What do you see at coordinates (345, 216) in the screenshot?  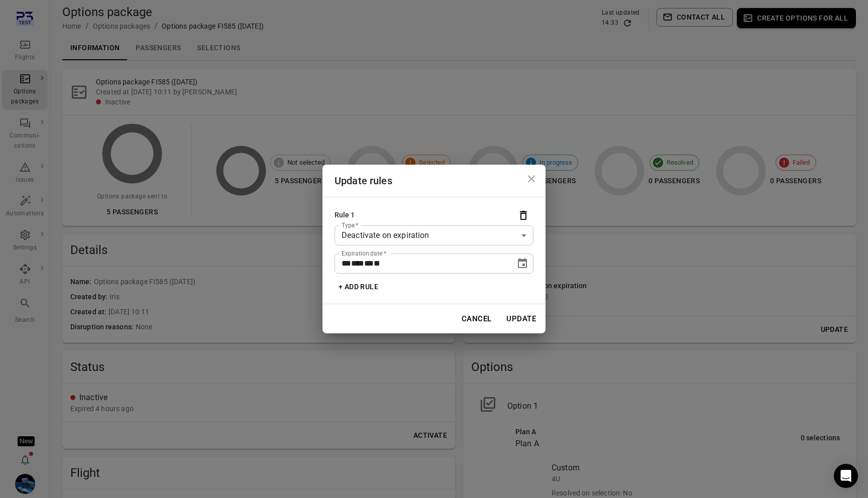 I see `div: Rule 1` at bounding box center [345, 216].